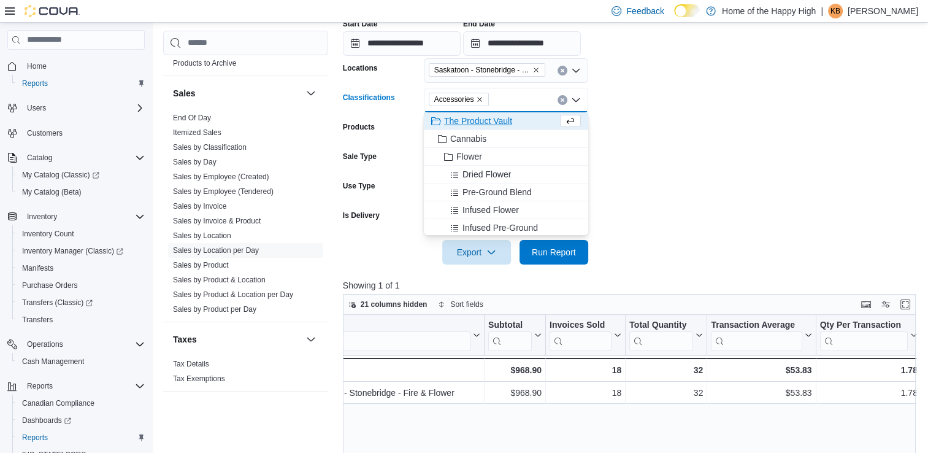  Describe the element at coordinates (482, 70) in the screenshot. I see `span: Saskatoon - Stonebridge - Fire & Flower` at that location.